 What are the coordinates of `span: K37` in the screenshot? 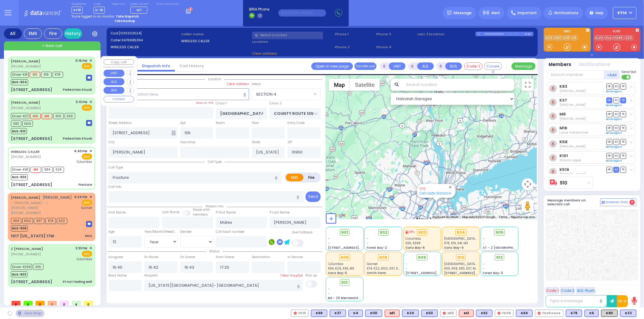 It's located at (39, 221).